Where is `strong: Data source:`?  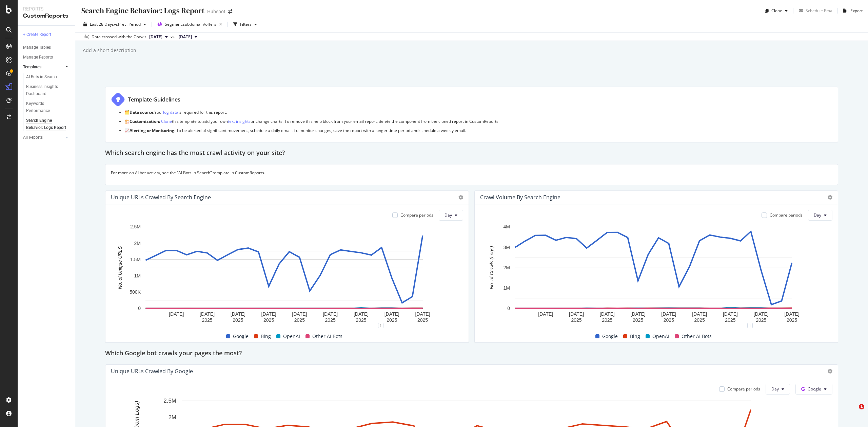
strong: Data source: is located at coordinates (141, 112).